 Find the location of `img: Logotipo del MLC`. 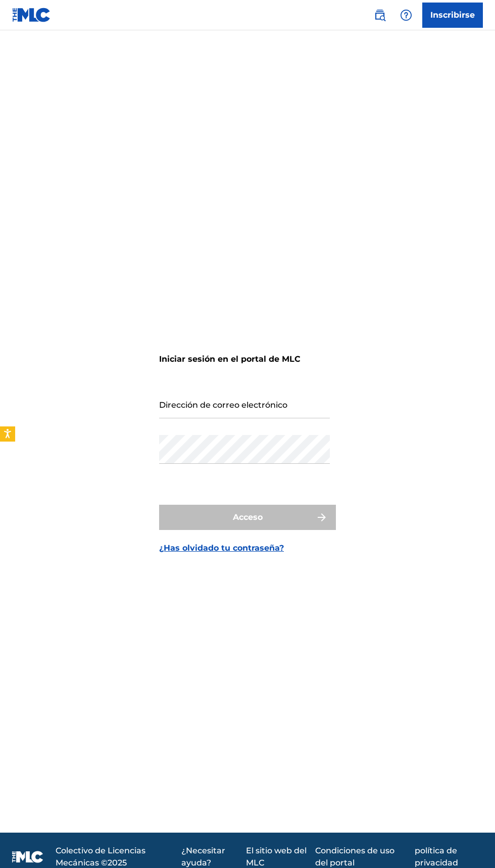

img: Logotipo del MLC is located at coordinates (32, 15).